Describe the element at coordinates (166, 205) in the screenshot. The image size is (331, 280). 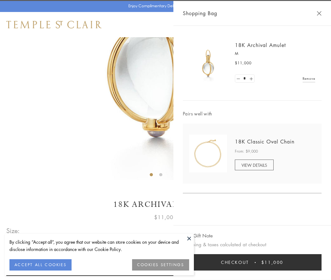
I see `h1: 18K Archival Amulet` at that location.